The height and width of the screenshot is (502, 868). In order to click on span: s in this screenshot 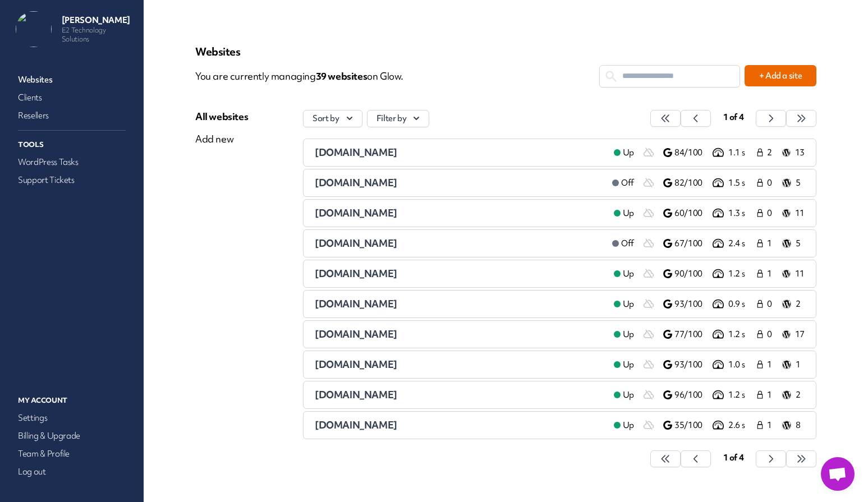, I will do `click(366, 76)`.